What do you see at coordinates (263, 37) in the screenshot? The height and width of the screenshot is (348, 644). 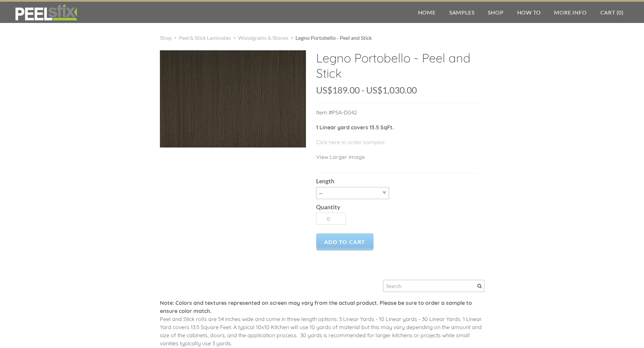 I see `a: Woodgrains & Stones` at bounding box center [263, 37].